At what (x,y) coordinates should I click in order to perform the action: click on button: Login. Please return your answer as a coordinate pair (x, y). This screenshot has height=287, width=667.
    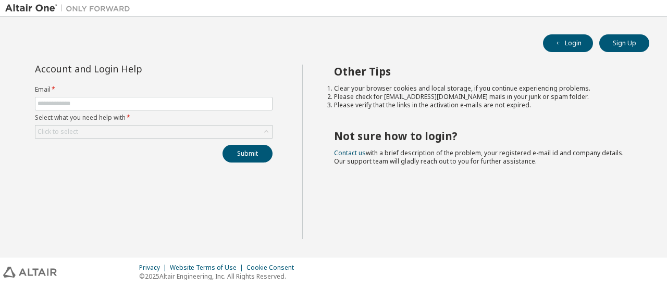
    Looking at the image, I should click on (568, 43).